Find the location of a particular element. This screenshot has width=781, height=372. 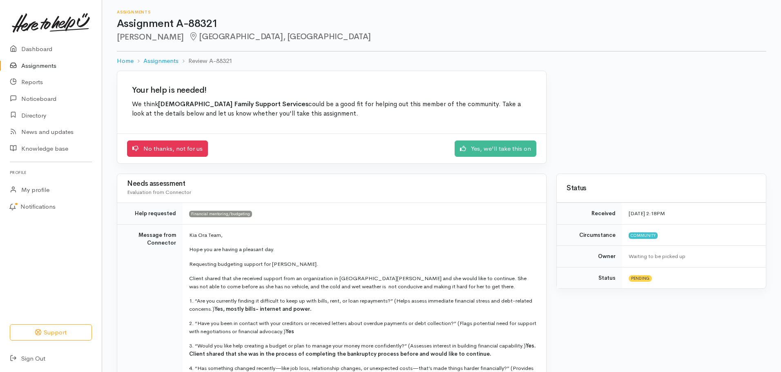

h3: Status is located at coordinates (661, 188).